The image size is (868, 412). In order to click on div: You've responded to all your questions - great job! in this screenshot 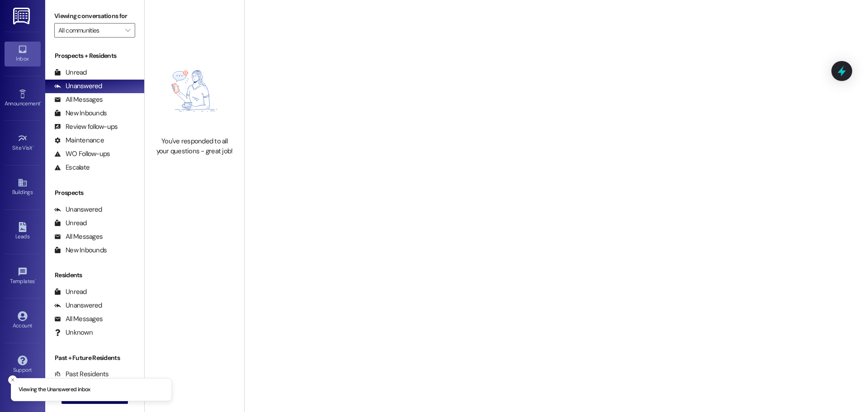, I will do `click(194, 146)`.